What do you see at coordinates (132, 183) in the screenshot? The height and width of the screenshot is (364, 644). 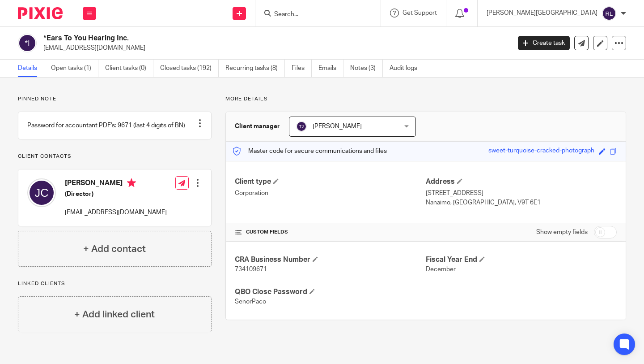 I see `i: Primary` at bounding box center [132, 183].